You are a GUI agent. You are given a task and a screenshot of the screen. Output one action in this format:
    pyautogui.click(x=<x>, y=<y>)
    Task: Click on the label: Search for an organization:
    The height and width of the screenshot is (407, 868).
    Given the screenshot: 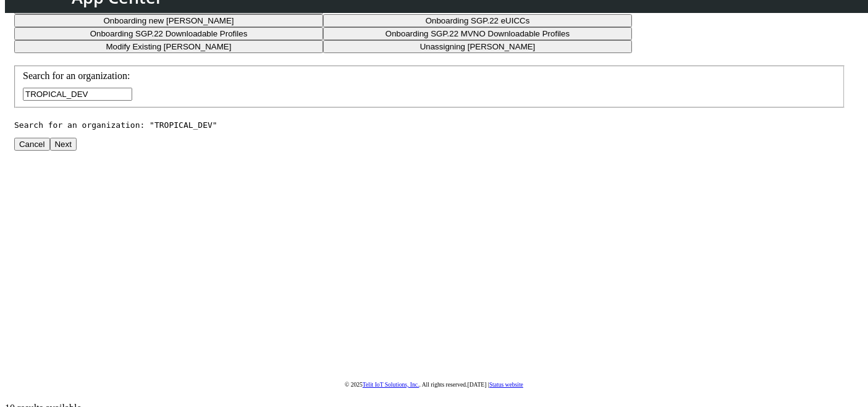 What is the action you would take?
    pyautogui.click(x=429, y=76)
    